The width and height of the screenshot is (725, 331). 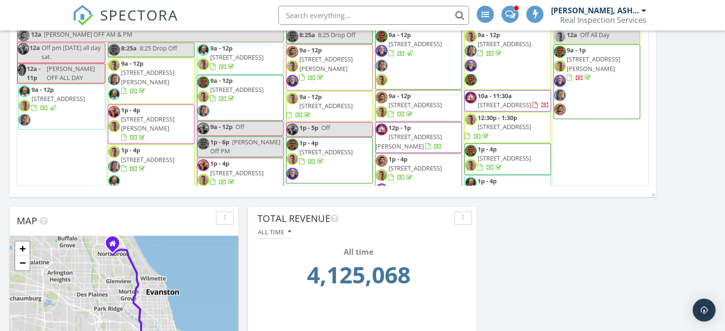 What do you see at coordinates (275, 232) in the screenshot?
I see `button: All time` at bounding box center [275, 232].